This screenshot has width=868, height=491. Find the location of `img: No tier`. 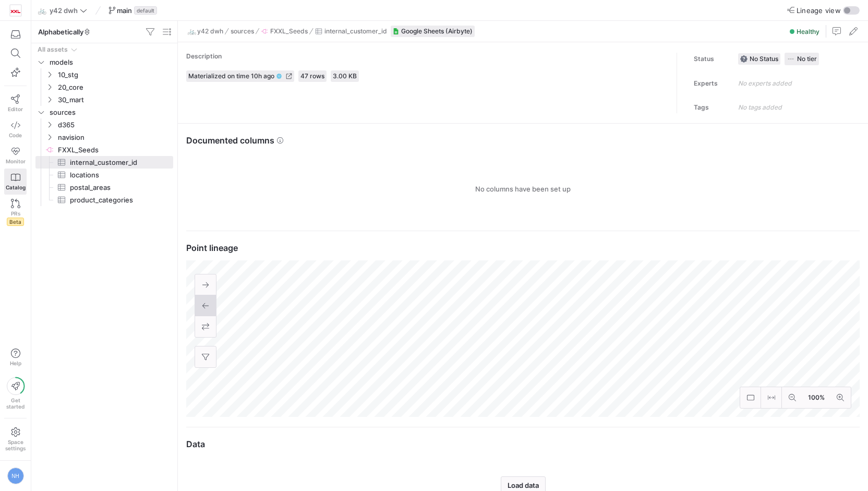

img: No tier is located at coordinates (790, 59).